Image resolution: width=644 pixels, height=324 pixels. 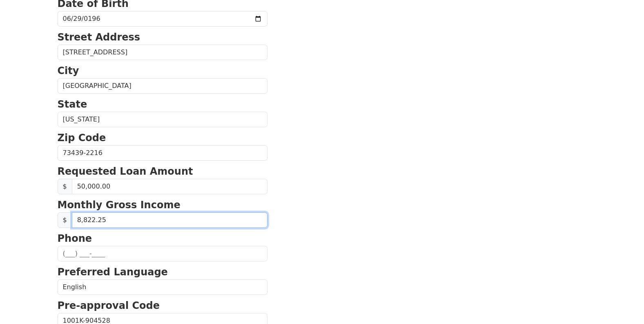 What do you see at coordinates (170, 220) in the screenshot?
I see `input: 0.00` at bounding box center [170, 220].